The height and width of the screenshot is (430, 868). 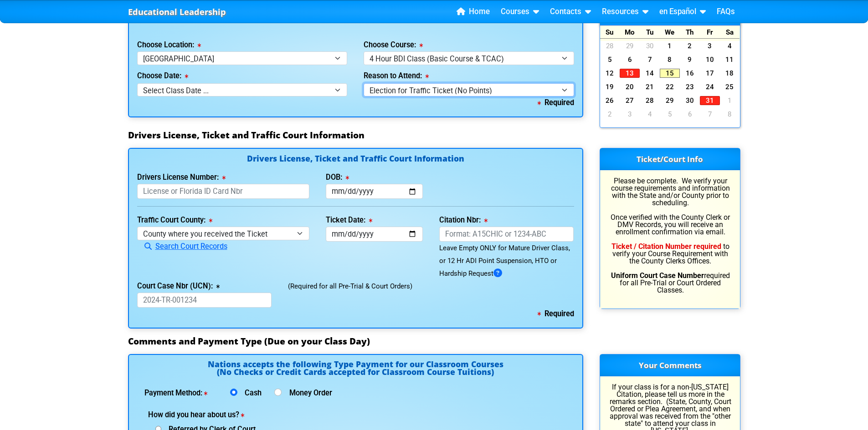 I want to click on a: 22, so click(x=669, y=87).